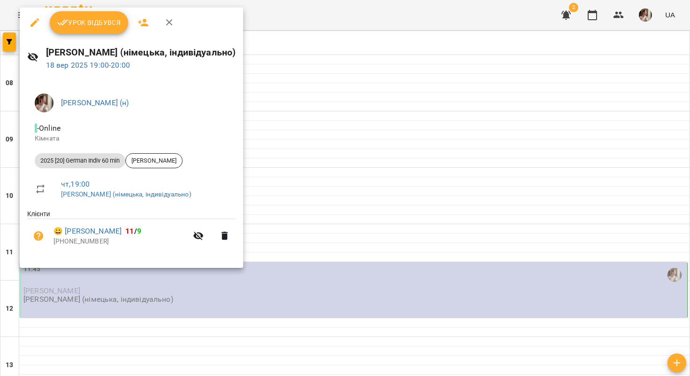  I want to click on img: 0a4dad19eba764c2f594687fe5d0a04d.jpeg, so click(44, 103).